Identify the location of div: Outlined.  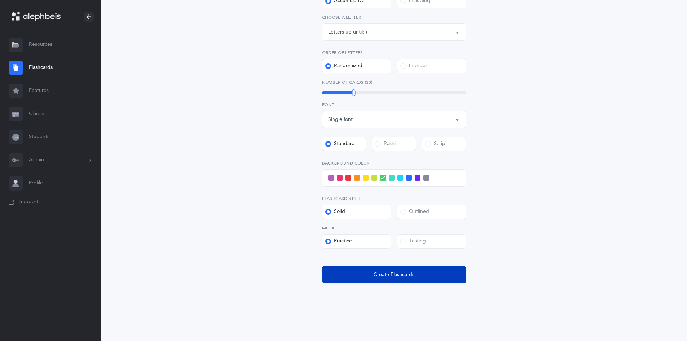
(415, 212).